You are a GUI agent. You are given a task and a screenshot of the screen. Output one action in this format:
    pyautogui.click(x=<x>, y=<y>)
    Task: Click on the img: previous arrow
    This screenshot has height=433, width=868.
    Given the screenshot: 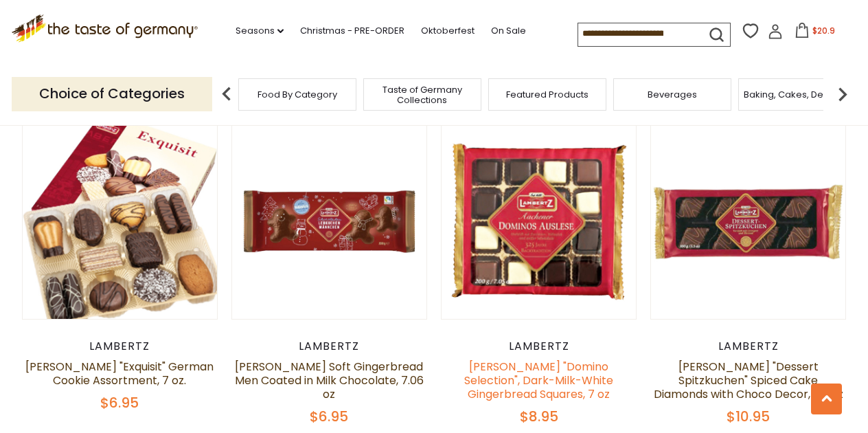 What is the action you would take?
    pyautogui.click(x=227, y=94)
    